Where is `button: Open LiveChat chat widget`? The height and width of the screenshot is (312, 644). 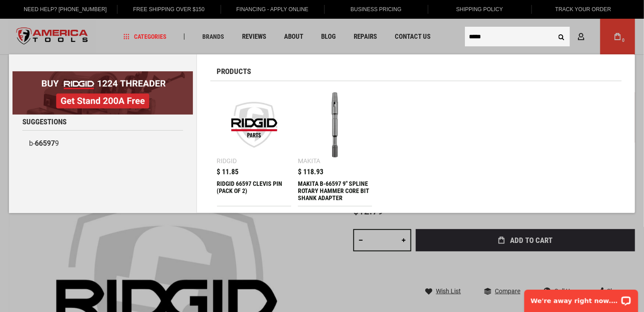
button: Open LiveChat chat widget is located at coordinates (108, 17).